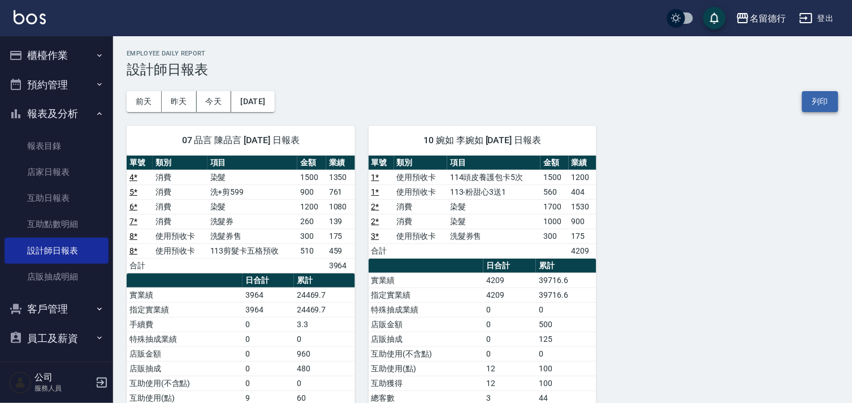  What do you see at coordinates (325, 368) in the screenshot?
I see `td: 480` at bounding box center [325, 368].